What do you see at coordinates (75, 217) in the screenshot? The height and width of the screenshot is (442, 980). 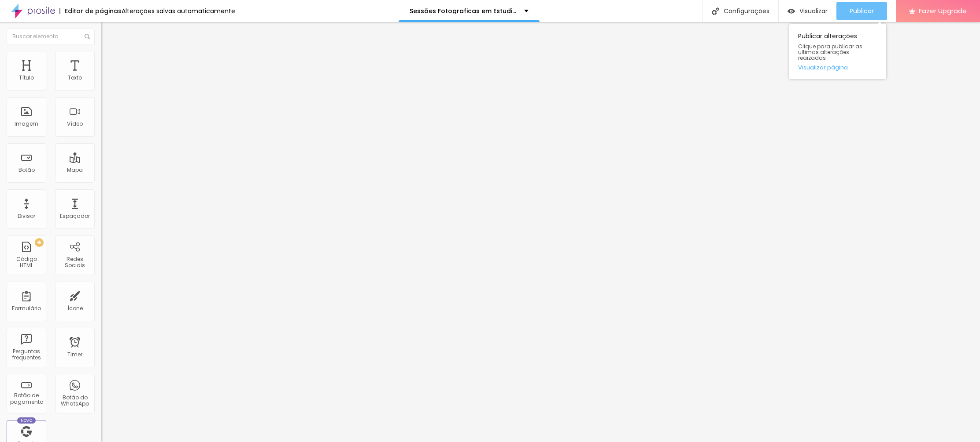 I see `div: Espaçador` at bounding box center [75, 217].